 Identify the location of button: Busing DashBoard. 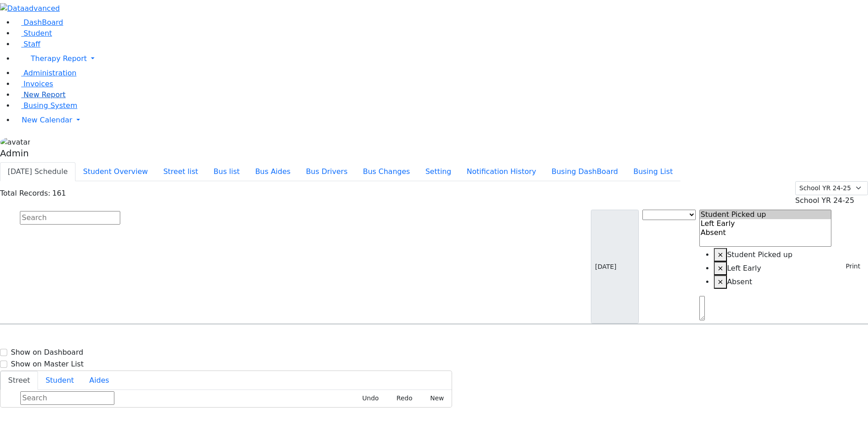
(585, 172).